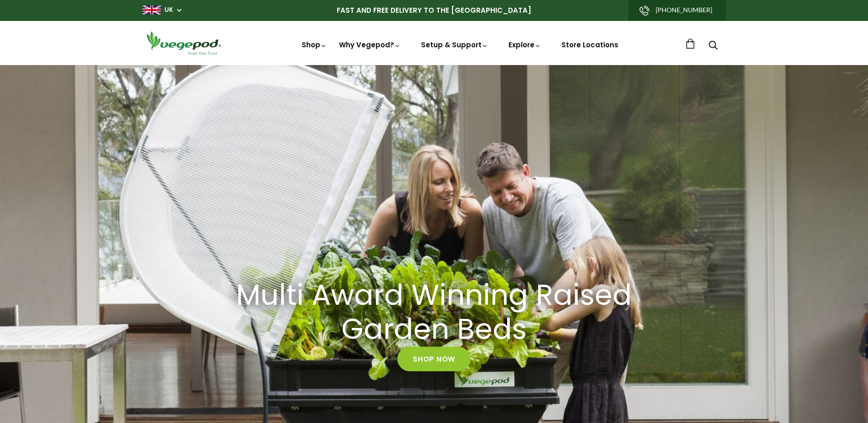  I want to click on a: Shop, so click(315, 44).